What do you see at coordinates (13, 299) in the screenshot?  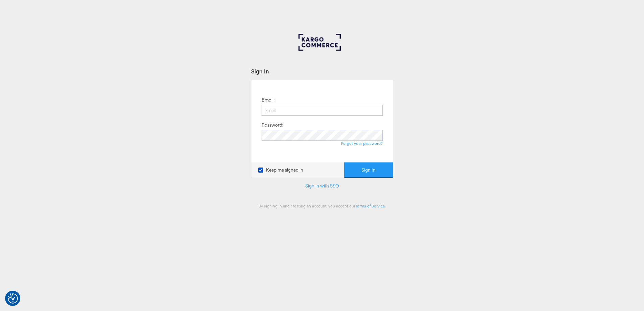 I see `img: Revisit consent button` at bounding box center [13, 299].